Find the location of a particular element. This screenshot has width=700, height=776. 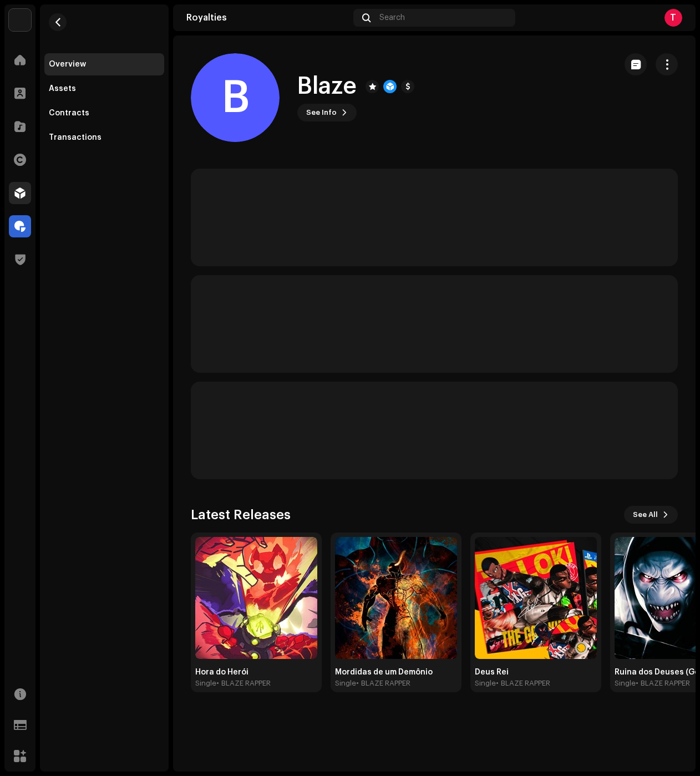

button: See Info is located at coordinates (327, 113).